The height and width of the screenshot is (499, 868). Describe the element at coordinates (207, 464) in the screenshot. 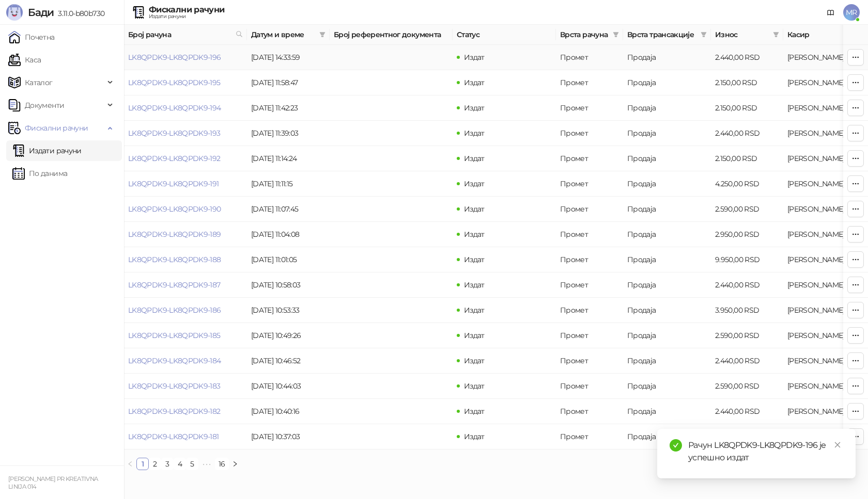

I see `li: Следећих 5 Страна` at that location.